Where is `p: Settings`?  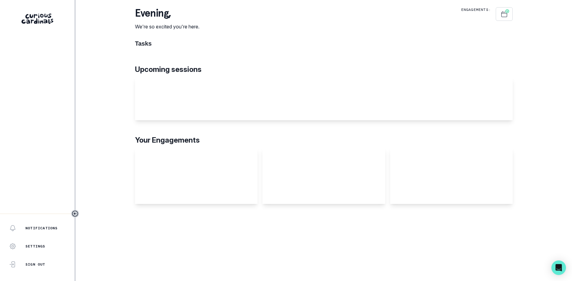
p: Settings is located at coordinates (35, 247).